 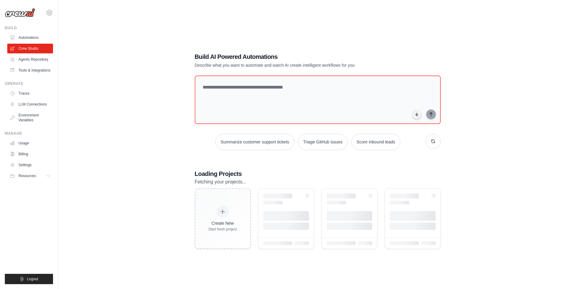 What do you see at coordinates (29, 84) in the screenshot?
I see `div: Operate` at bounding box center [29, 84].